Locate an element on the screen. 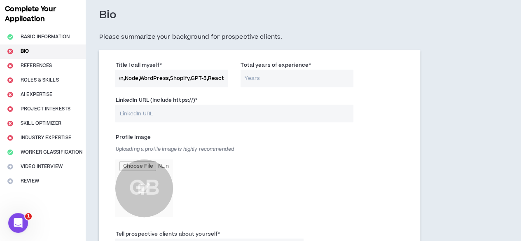  input: LinkedIn URL is located at coordinates (234, 113).